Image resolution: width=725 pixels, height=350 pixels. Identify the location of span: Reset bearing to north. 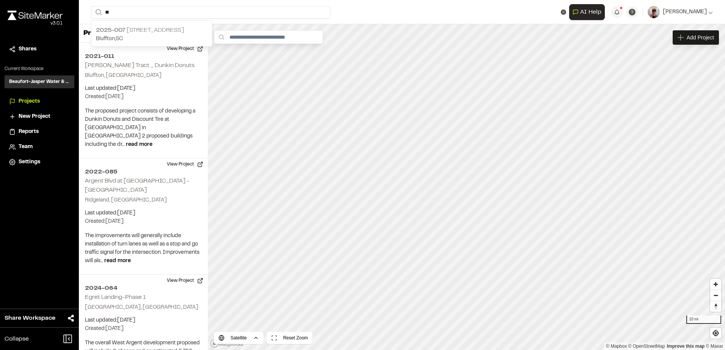
(716, 307).